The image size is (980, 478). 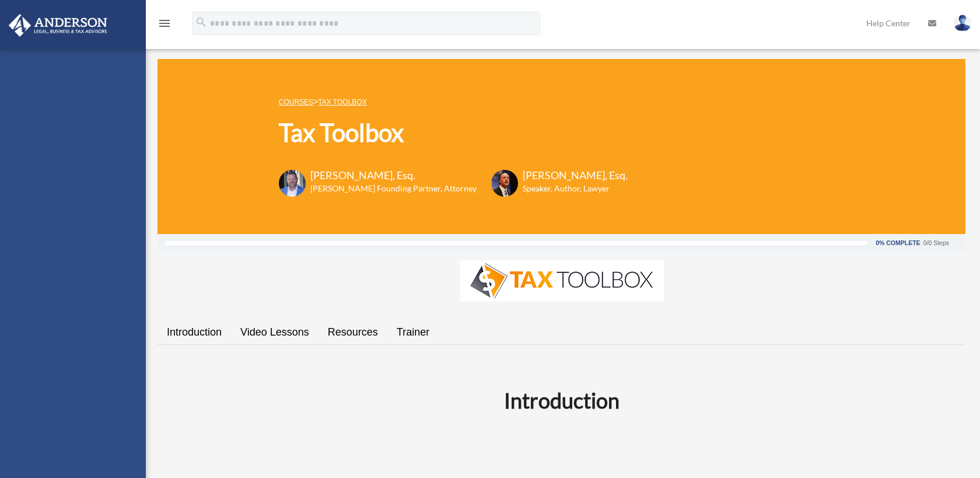 I want to click on i: search, so click(x=201, y=22).